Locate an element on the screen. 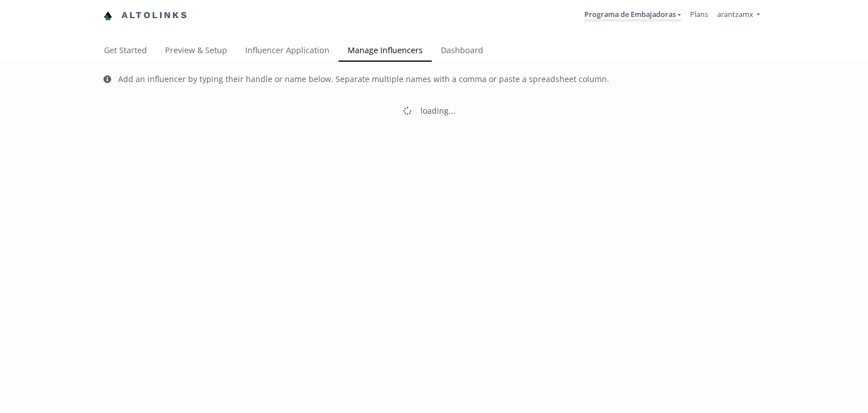 Image resolution: width=868 pixels, height=413 pixels. a: Preview & Setup is located at coordinates (196, 52).